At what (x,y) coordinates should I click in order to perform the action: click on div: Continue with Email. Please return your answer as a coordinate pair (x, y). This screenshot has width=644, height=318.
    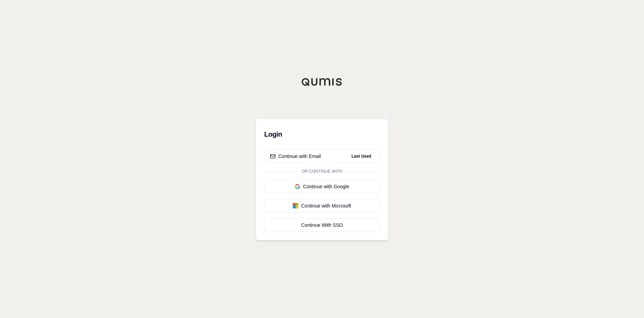
    Looking at the image, I should click on (295, 156).